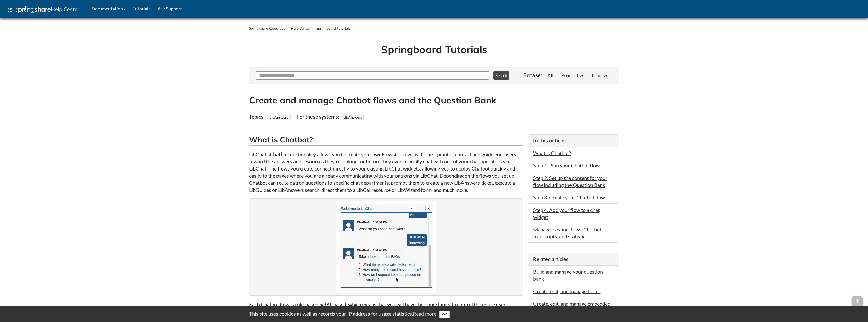 The width and height of the screenshot is (868, 322). Describe the element at coordinates (386, 140) in the screenshot. I see `h3: What is Chatbot?` at that location.